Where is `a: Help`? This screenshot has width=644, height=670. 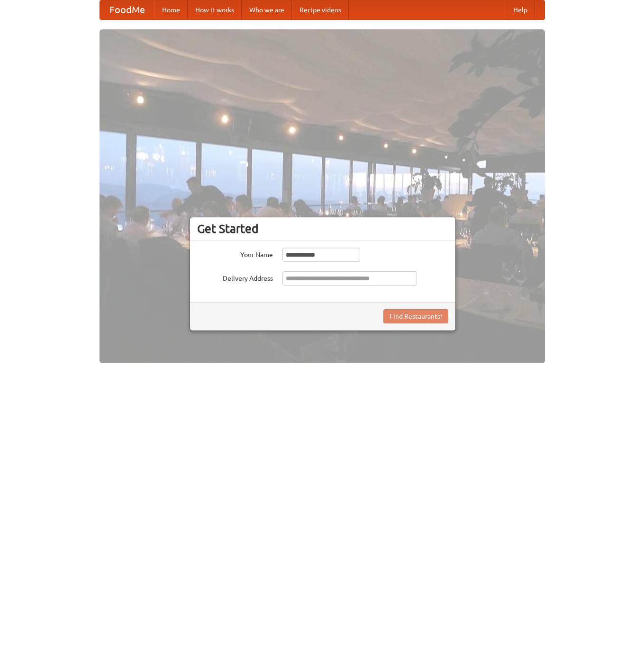
a: Help is located at coordinates (520, 10).